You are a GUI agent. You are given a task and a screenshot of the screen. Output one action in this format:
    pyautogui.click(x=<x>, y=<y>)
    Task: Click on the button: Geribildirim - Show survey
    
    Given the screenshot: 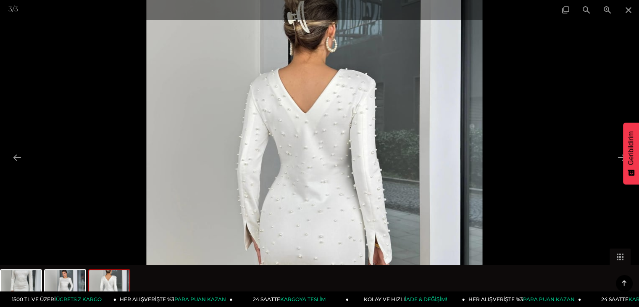 What is the action you would take?
    pyautogui.click(x=631, y=153)
    